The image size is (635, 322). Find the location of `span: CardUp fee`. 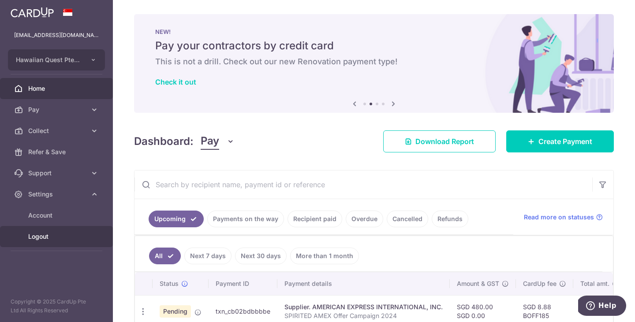

span: CardUp fee is located at coordinates (540, 284).